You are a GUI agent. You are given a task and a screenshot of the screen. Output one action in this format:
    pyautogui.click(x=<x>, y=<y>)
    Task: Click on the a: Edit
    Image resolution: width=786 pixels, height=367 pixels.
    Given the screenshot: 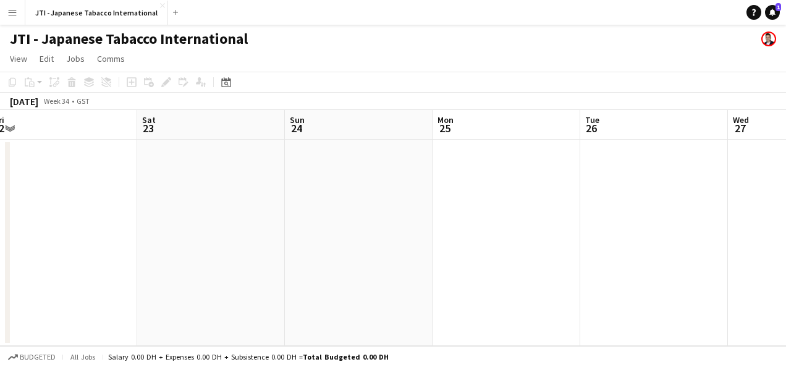 What is the action you would take?
    pyautogui.click(x=46, y=59)
    